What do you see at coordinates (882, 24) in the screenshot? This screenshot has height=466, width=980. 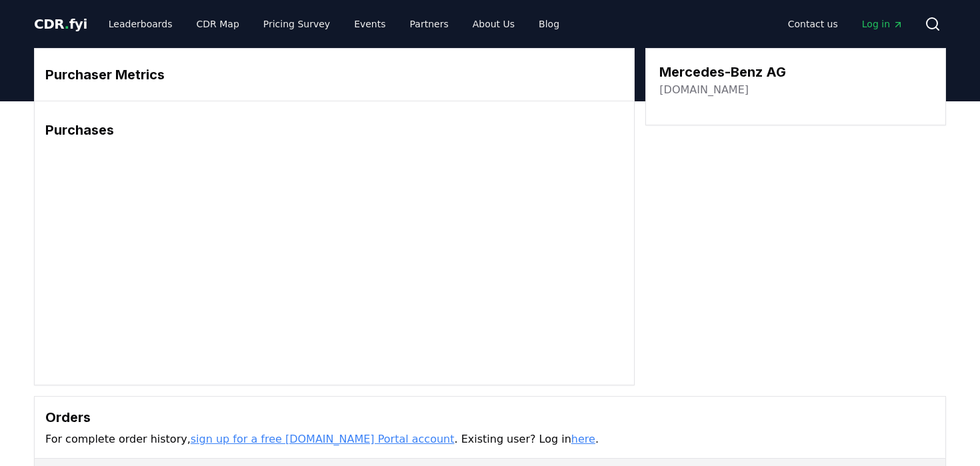 I see `a: Log in` at bounding box center [882, 24].